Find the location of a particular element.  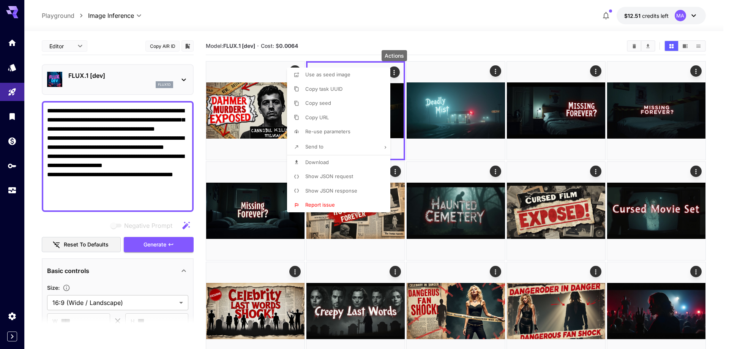

span: Report issue is located at coordinates (320, 205).